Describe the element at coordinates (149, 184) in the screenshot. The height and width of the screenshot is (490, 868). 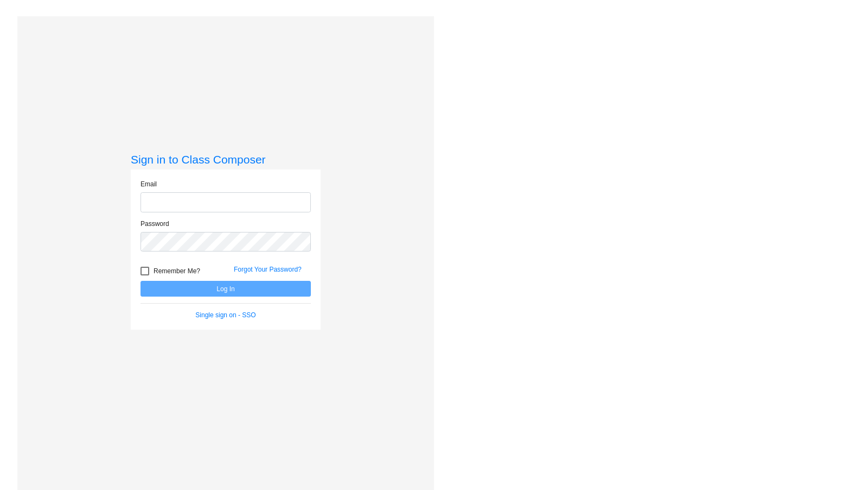
I see `label: Email` at that location.